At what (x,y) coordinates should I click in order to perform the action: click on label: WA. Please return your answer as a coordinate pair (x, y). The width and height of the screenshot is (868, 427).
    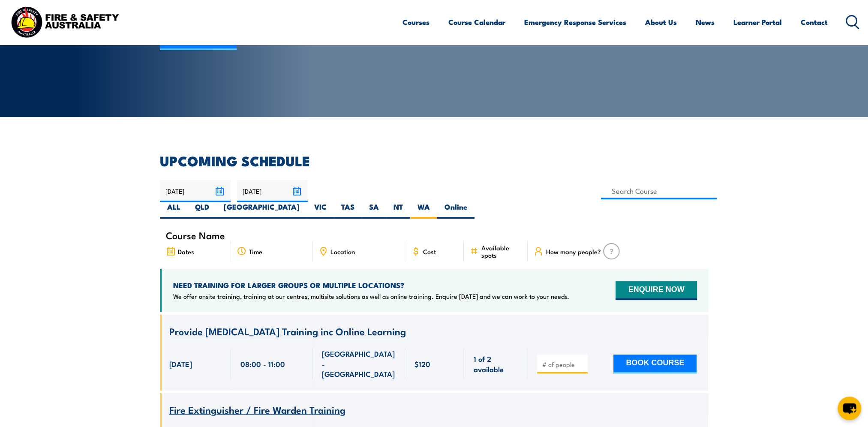
    Looking at the image, I should click on (423, 210).